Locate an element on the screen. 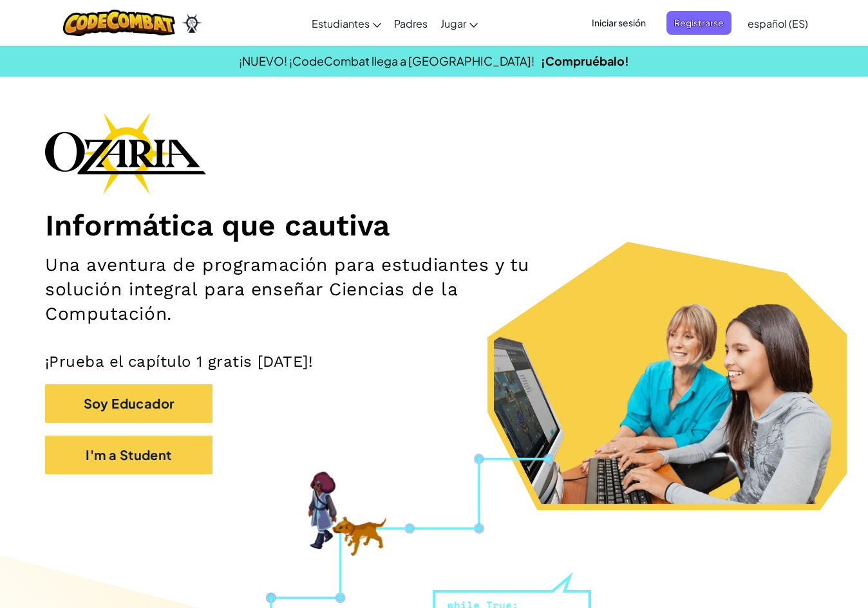 The width and height of the screenshot is (868, 608). button: Registrarse is located at coordinates (698, 22).